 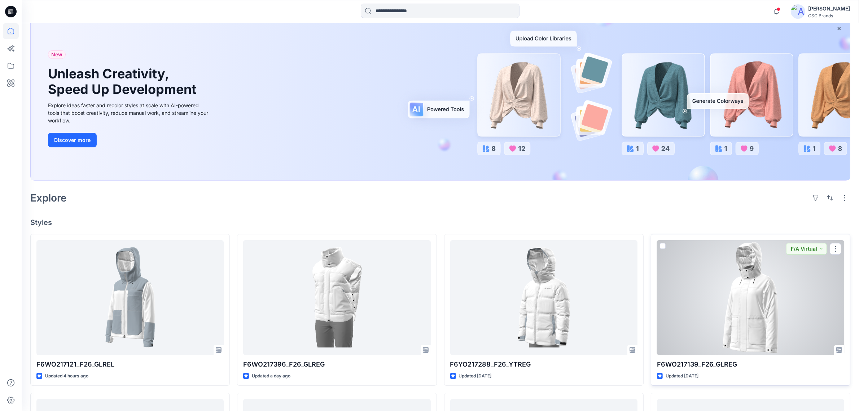 What do you see at coordinates (337, 297) in the screenshot?
I see `a: F6WO217396_F26_GLREG` at bounding box center [337, 297].